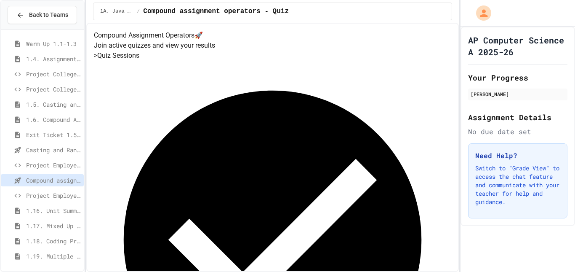 The width and height of the screenshot is (575, 272). What do you see at coordinates (518, 78) in the screenshot?
I see `h2: Your Progress` at bounding box center [518, 78].